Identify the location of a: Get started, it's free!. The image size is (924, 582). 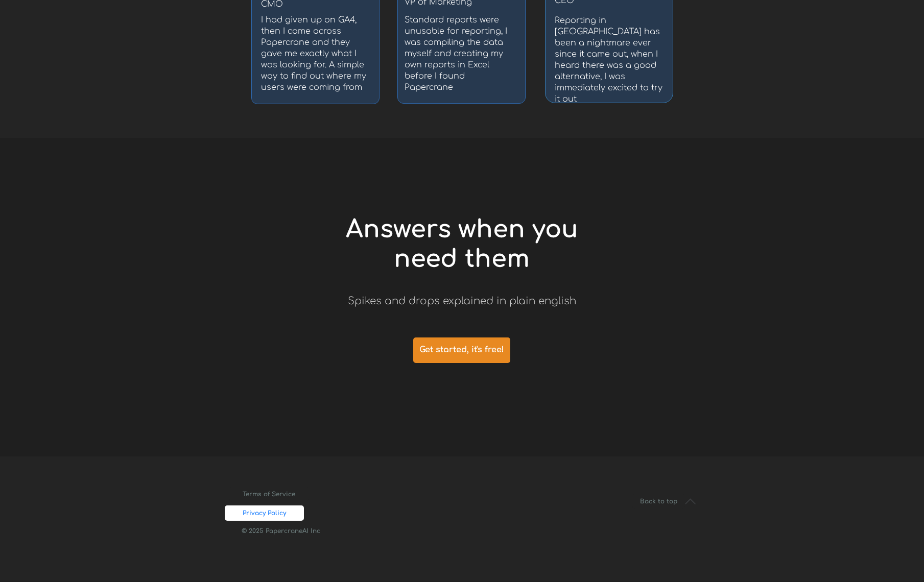
(462, 350).